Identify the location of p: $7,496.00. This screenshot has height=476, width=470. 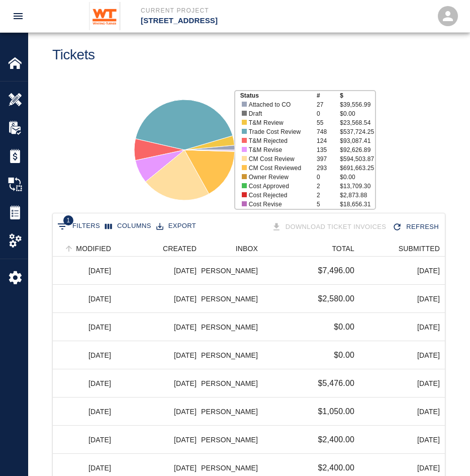
(336, 271).